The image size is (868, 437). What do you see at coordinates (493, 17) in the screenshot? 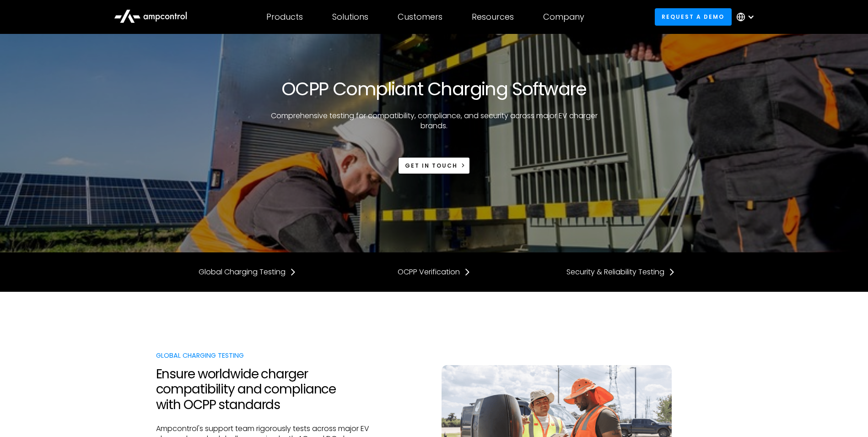
I see `div: Resources` at bounding box center [493, 17].